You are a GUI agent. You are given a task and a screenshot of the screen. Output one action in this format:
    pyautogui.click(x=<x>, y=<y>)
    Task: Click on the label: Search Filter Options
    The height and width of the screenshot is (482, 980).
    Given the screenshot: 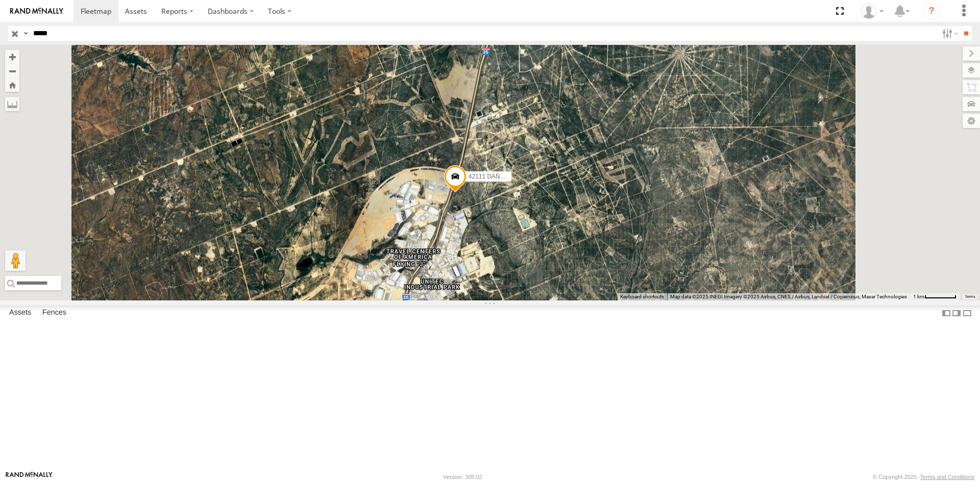 What is the action you would take?
    pyautogui.click(x=949, y=33)
    